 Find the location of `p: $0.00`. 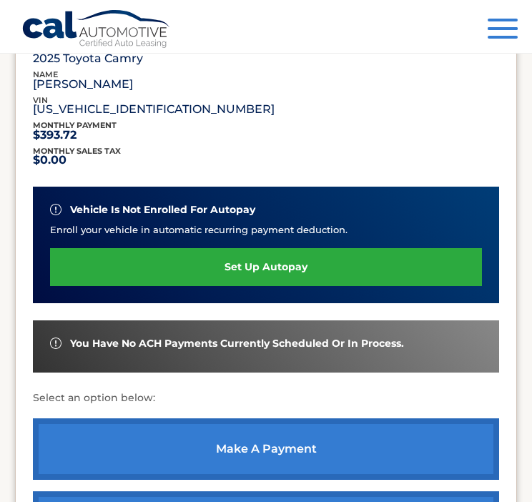

p: $0.00 is located at coordinates (76, 160).